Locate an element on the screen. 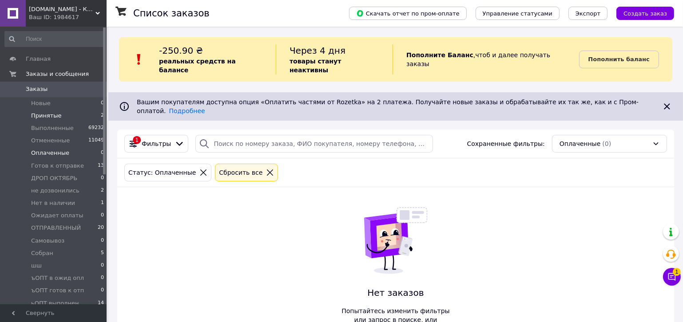 This screenshot has width=683, height=322. div: Сбросить все is located at coordinates (241, 173).